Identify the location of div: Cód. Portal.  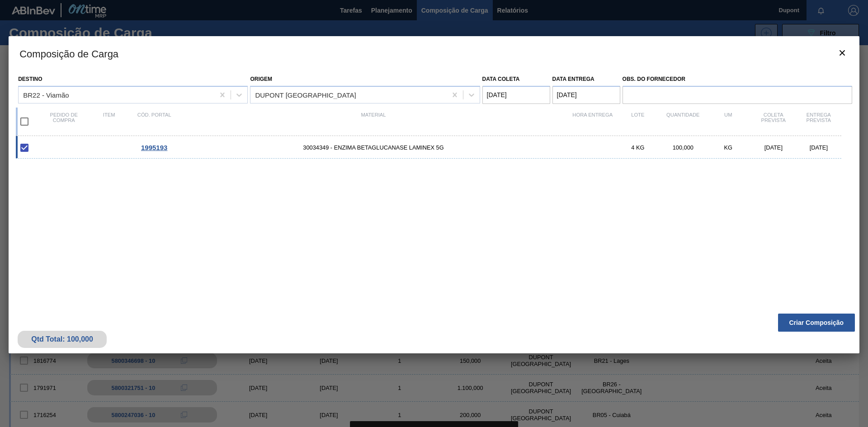
(154, 122).